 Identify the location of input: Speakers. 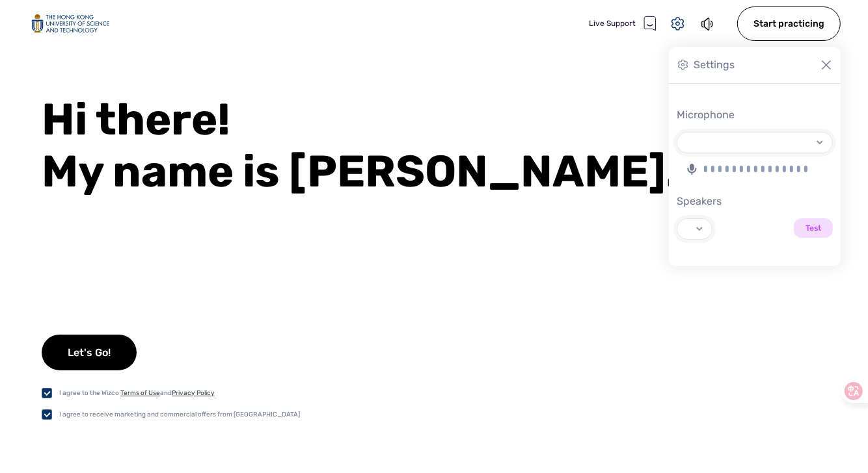
(813, 228).